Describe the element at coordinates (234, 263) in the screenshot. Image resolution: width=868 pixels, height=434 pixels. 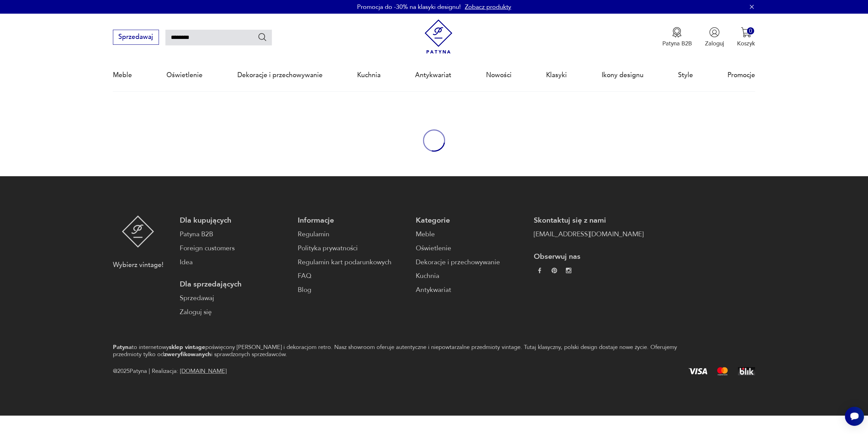
I see `a: Idea` at that location.